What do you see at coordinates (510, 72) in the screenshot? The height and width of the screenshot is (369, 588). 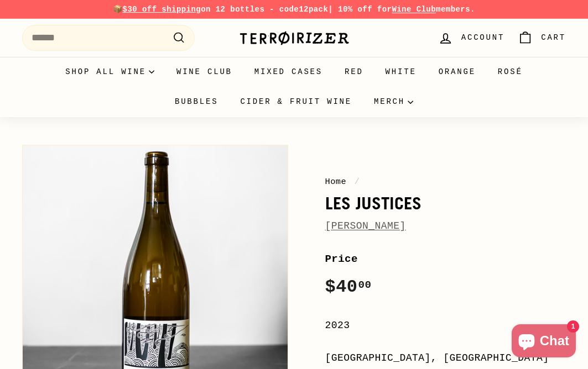 I see `a: Rosé` at bounding box center [510, 72].